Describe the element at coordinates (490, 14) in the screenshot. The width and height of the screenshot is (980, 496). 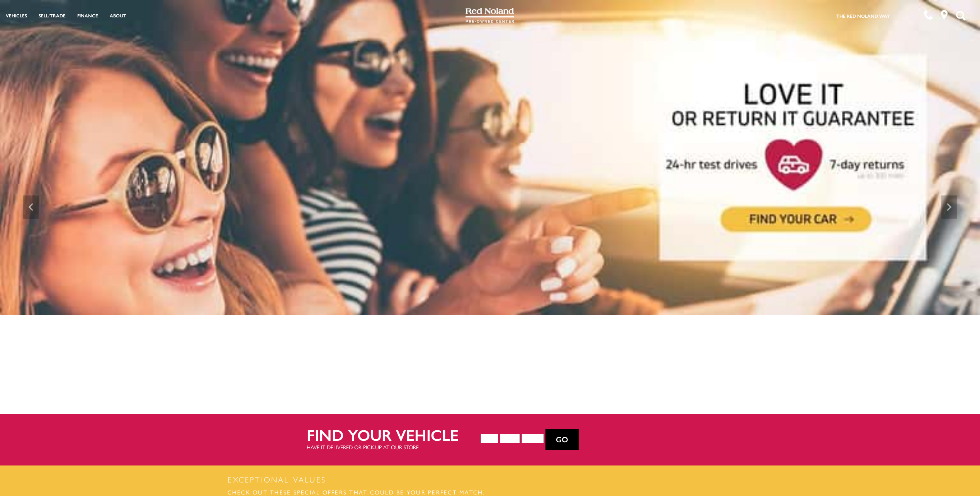
I see `a: Red Noland Pre-Owned` at that location.